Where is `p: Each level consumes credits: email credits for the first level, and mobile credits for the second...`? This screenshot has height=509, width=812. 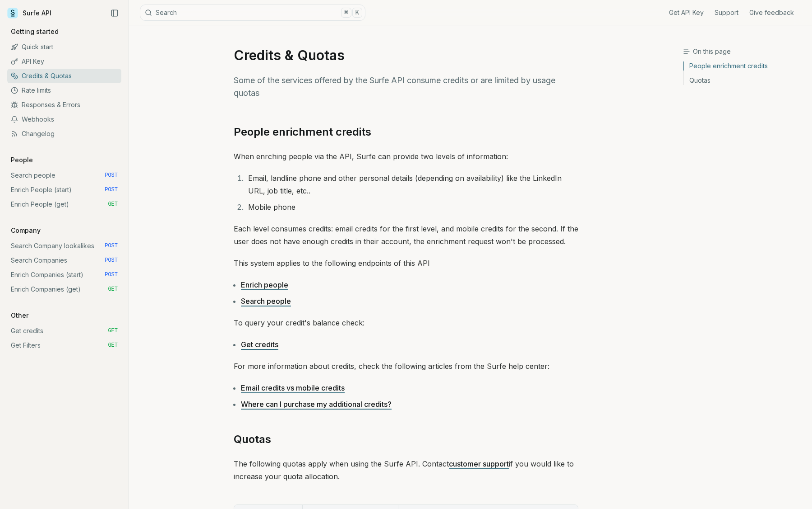 p: Each level consumes credits: email credits for the first level, and mobile credits for the second... is located at coordinates (406, 235).